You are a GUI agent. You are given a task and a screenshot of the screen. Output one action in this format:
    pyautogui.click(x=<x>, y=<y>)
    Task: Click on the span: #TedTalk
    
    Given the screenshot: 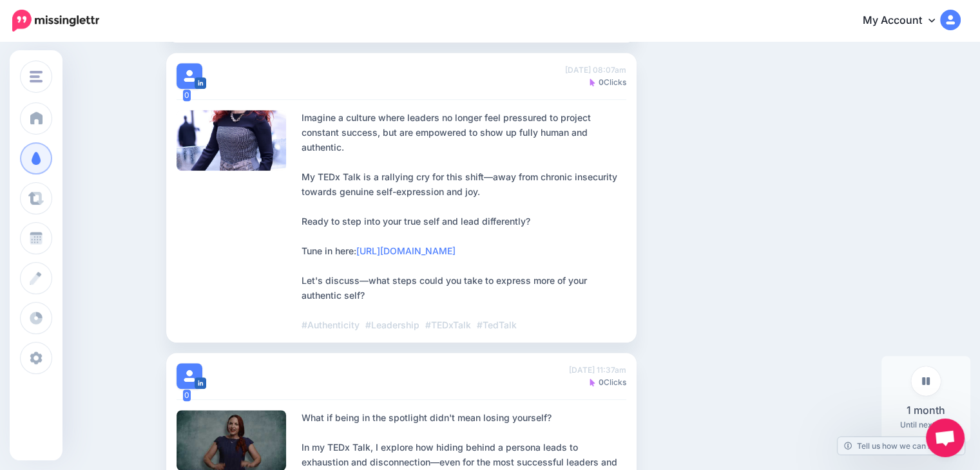 What is the action you would take?
    pyautogui.click(x=496, y=325)
    